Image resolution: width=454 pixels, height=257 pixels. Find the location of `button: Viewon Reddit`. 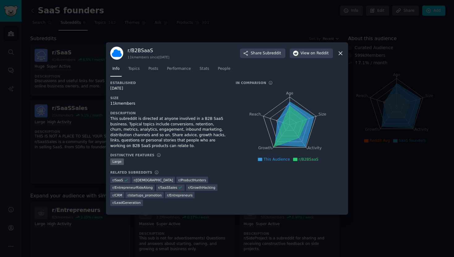

button: Viewon Reddit is located at coordinates (311, 53).